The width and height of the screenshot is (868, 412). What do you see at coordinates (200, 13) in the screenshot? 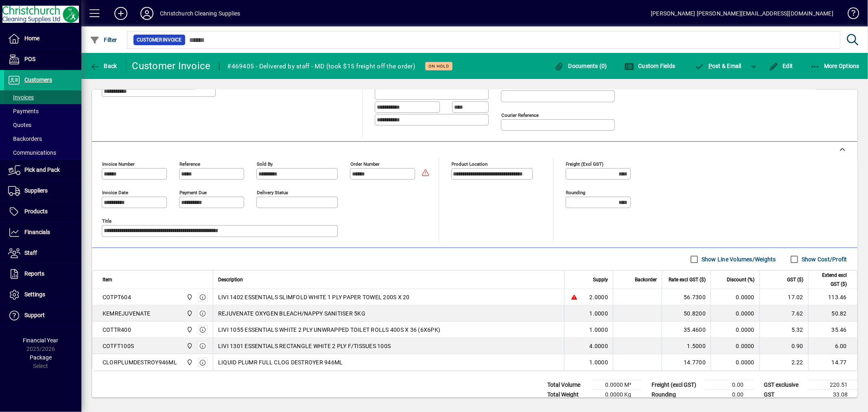
I see `div: Christchurch Cleaning Supplies` at bounding box center [200, 13].